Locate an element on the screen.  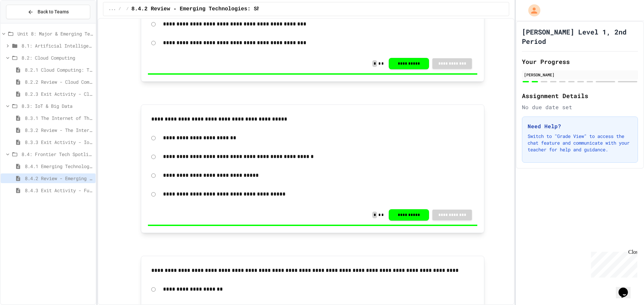
span: 8.3.1 The Internet of Things and Big Data: Our Connected Digital World is located at coordinates (59, 118).